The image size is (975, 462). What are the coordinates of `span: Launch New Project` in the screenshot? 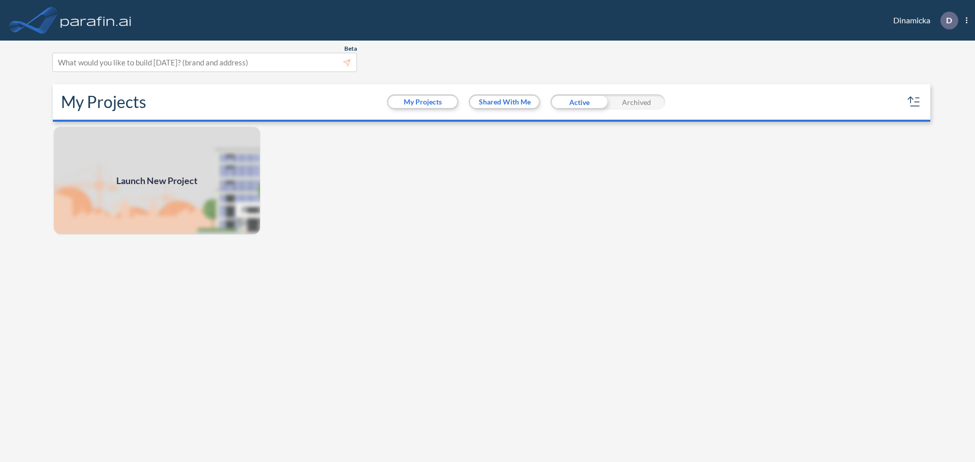 It's located at (157, 181).